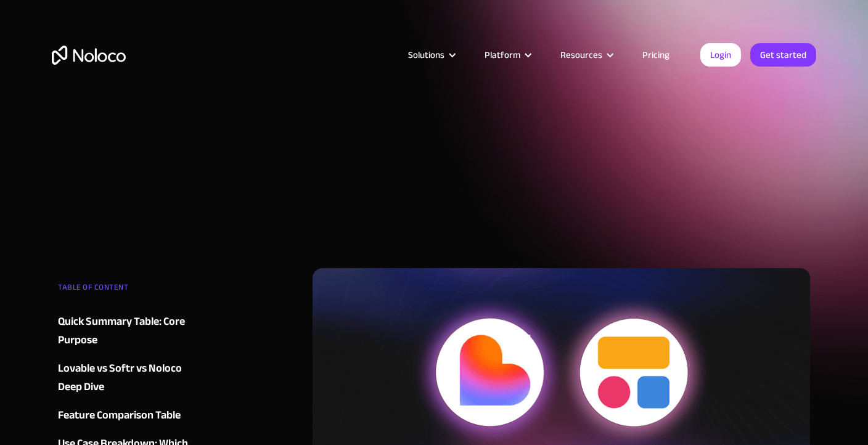  What do you see at coordinates (132, 416) in the screenshot?
I see `a: Feature Comparison Table` at bounding box center [132, 416].